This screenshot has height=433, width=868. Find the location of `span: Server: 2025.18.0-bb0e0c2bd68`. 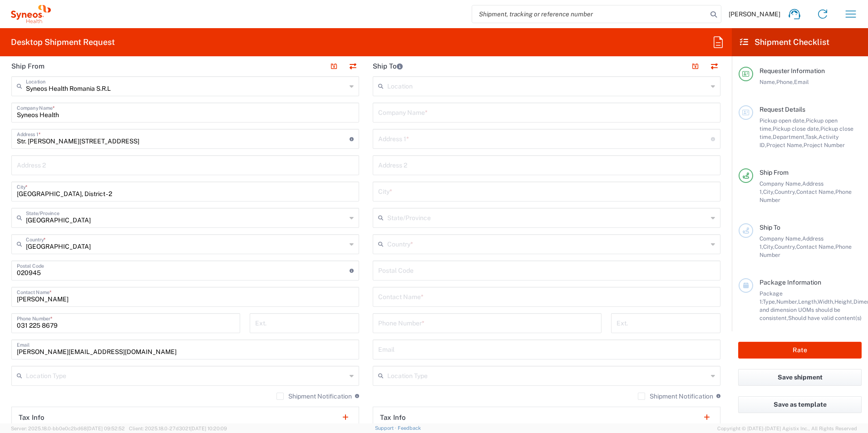

span: Server: 2025.18.0-bb0e0c2bd68 is located at coordinates (68, 429).